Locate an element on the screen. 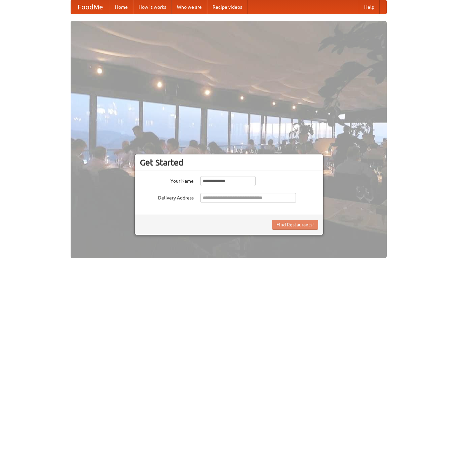 The width and height of the screenshot is (457, 476). a: Who we are is located at coordinates (189, 7).